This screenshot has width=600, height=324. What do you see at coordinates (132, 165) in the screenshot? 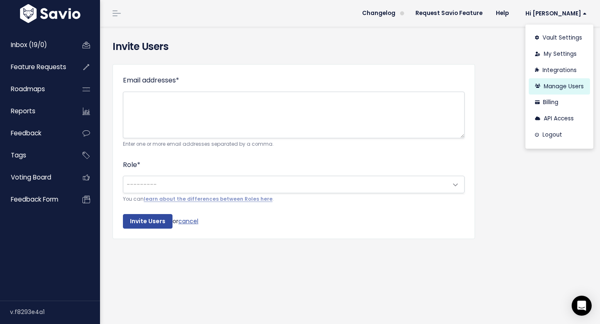
I see `label: Role` at bounding box center [132, 165].